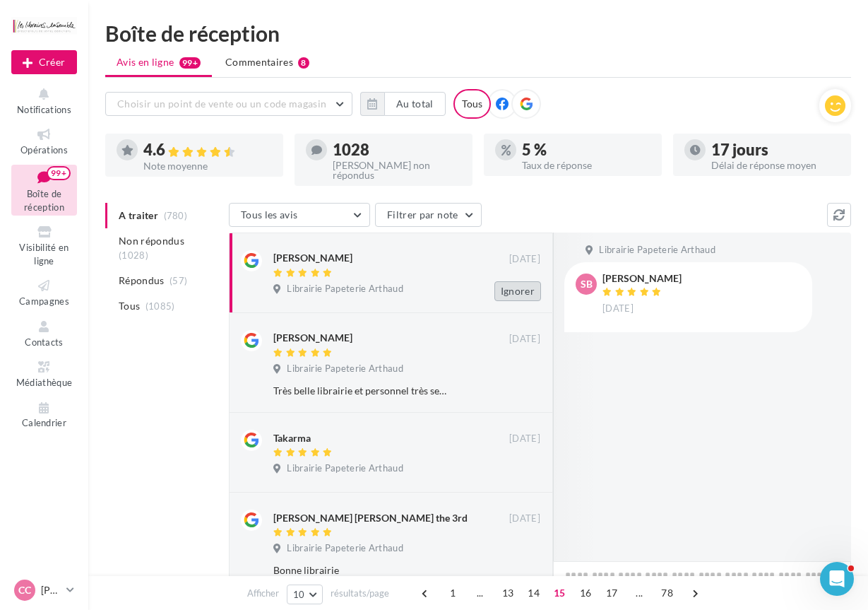 The image size is (868, 610). What do you see at coordinates (43, 301) in the screenshot?
I see `span: Campagnes` at bounding box center [43, 301].